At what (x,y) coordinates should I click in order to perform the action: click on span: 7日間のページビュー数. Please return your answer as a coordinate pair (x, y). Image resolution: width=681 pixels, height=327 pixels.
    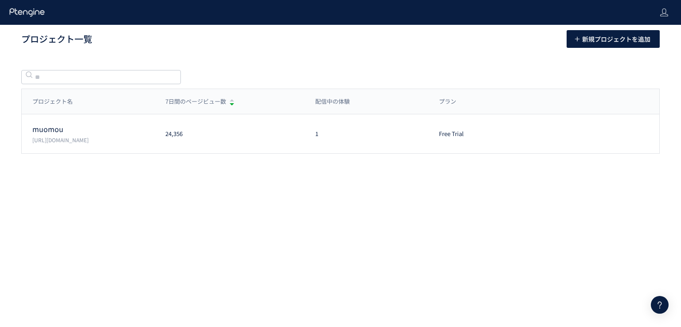
    Looking at the image, I should click on (195, 101).